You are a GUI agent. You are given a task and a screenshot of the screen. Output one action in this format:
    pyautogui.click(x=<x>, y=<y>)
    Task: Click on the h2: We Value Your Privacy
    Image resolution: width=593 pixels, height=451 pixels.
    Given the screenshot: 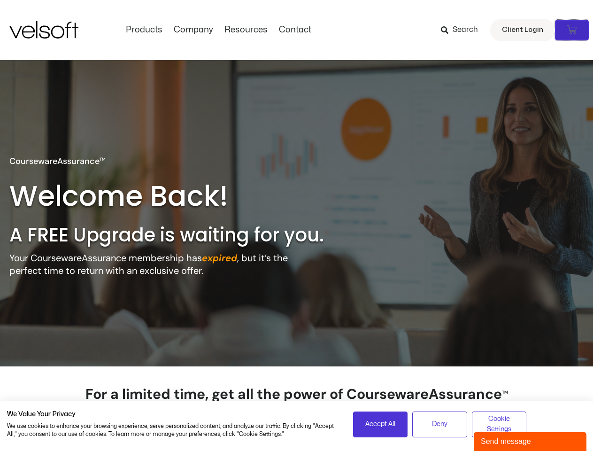 What is the action you would take?
    pyautogui.click(x=173, y=414)
    